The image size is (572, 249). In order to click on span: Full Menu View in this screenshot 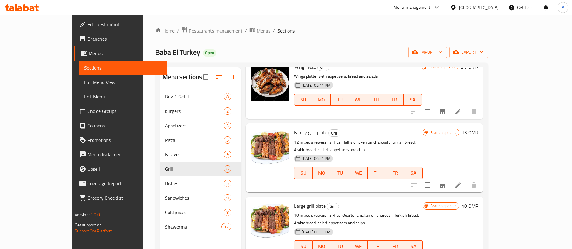, I will do `click(123, 82)`.